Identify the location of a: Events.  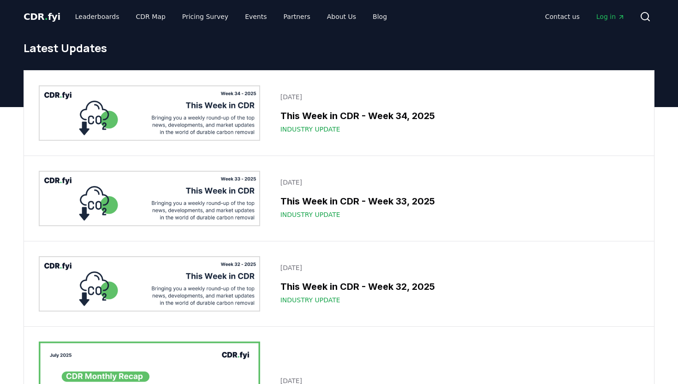
(256, 17).